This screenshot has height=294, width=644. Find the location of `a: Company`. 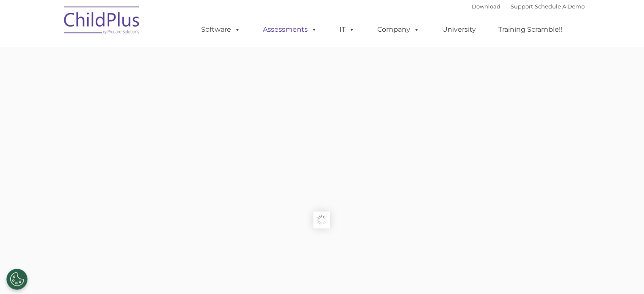

a: Company is located at coordinates (399, 30).